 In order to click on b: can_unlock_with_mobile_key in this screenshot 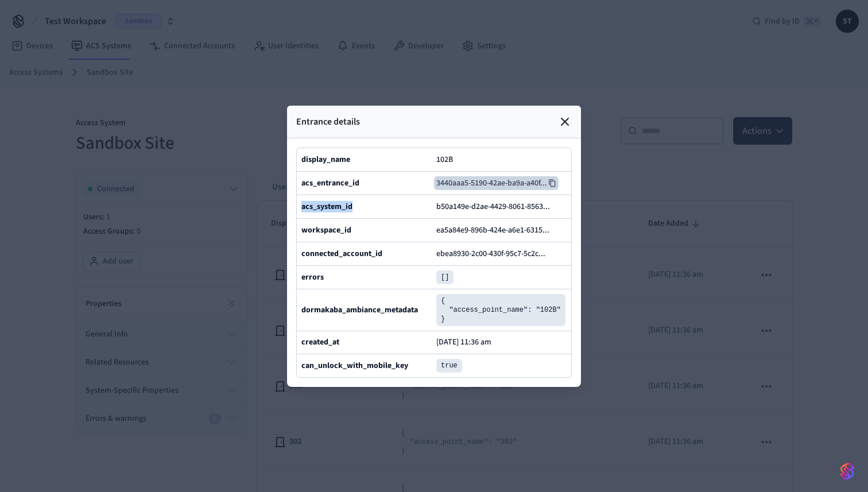, I will do `click(355, 365)`.